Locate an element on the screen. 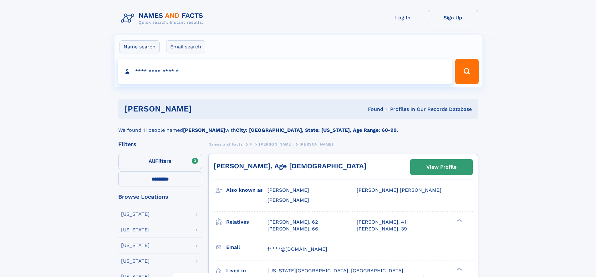 The image size is (596, 277). h3: Lived in is located at coordinates (247, 271).